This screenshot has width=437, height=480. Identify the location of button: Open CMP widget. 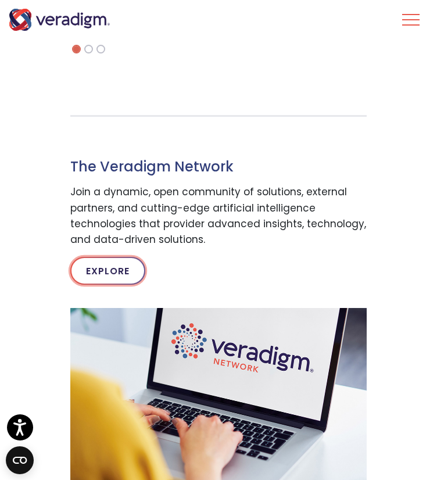
(20, 460).